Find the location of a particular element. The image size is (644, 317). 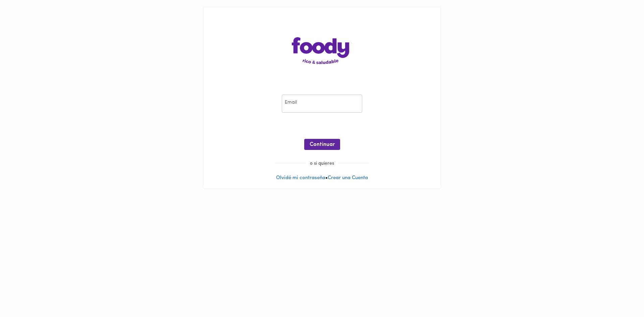

input: pepitoperez@gmail.com is located at coordinates (322, 103).